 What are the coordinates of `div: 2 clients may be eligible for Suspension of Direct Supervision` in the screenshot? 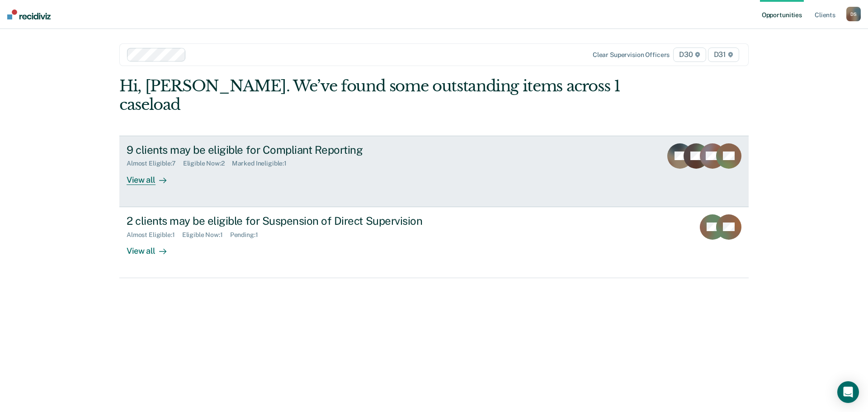 It's located at (285, 221).